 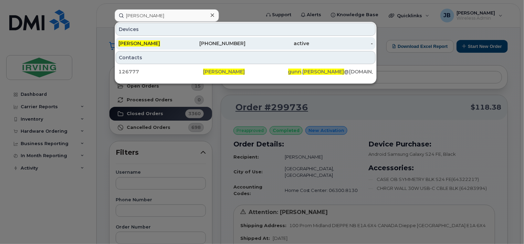 I want to click on span: gunn, so click(x=295, y=72).